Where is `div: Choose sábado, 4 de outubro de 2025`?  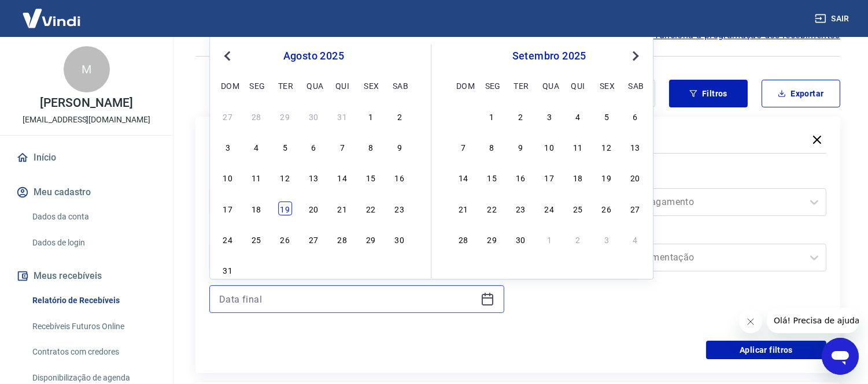 div: Choose sábado, 4 de outubro de 2025 is located at coordinates (636, 239).